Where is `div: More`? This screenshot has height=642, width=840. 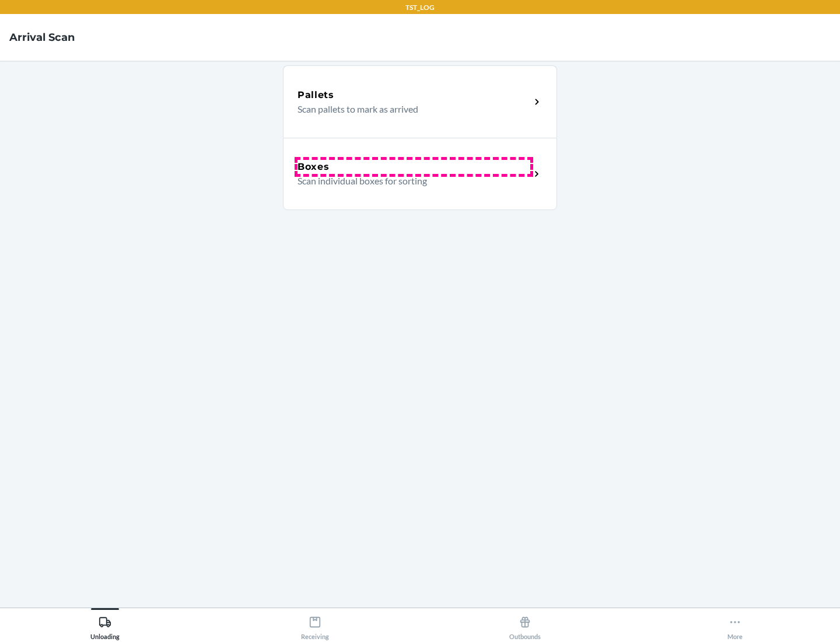 div: More is located at coordinates (735, 626).